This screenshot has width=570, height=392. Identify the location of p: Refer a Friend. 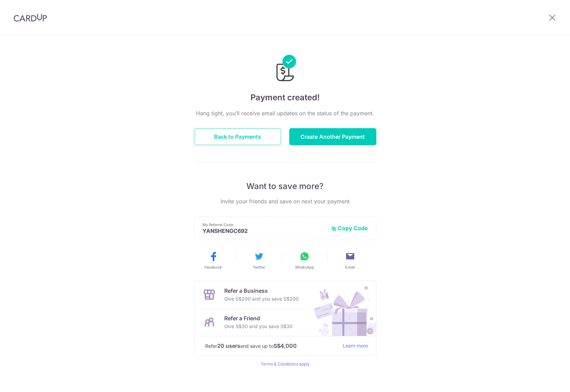
(258, 318).